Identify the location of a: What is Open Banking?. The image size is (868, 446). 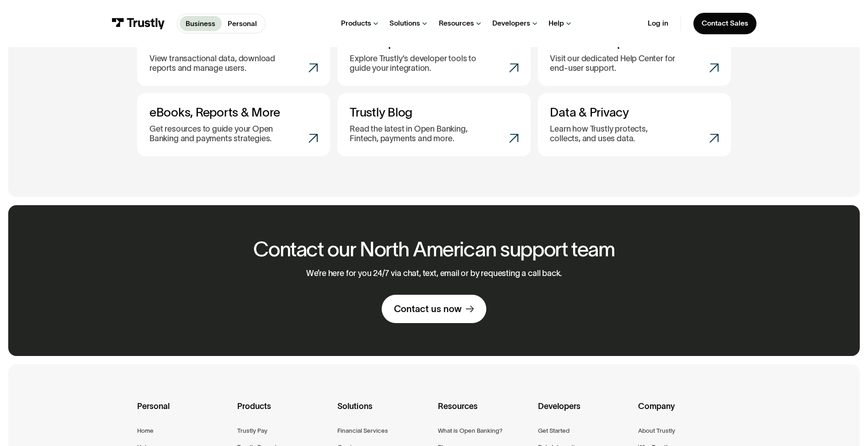
(470, 430).